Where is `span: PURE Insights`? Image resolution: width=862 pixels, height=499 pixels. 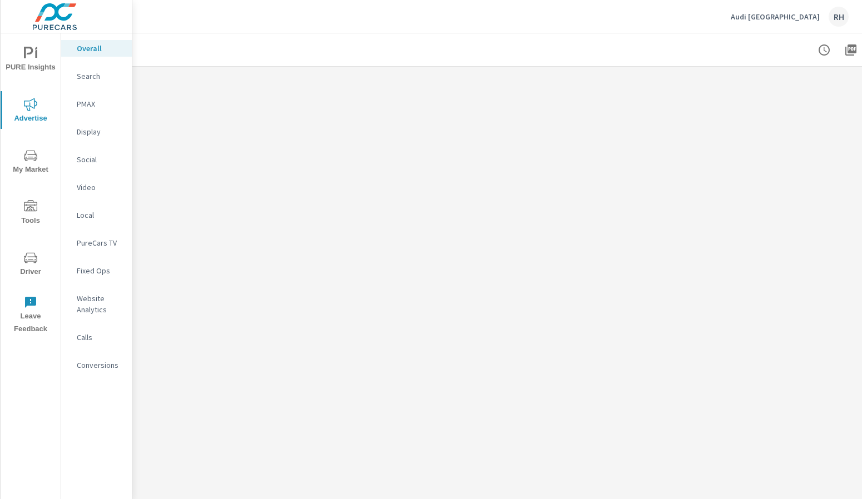
span: PURE Insights is located at coordinates (31, 60).